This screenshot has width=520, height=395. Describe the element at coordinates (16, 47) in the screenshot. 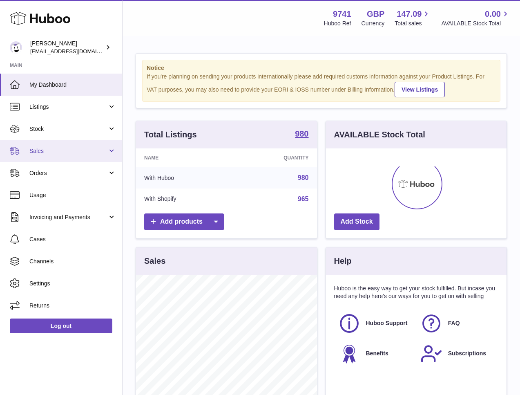

I see `img: ajcmarketingltd@gmail.com` at that location.